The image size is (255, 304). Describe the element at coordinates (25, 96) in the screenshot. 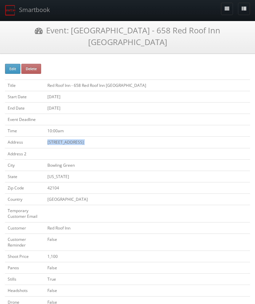

I see `td: Start Date` at that location.